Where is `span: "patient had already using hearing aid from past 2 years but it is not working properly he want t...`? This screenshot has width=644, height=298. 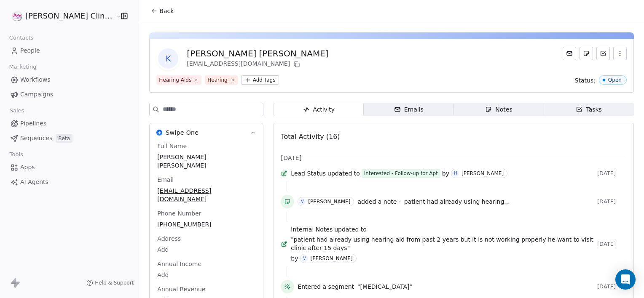 span: "patient had already using hearing aid from past 2 years but it is not working properly he want t... is located at coordinates (442, 244).